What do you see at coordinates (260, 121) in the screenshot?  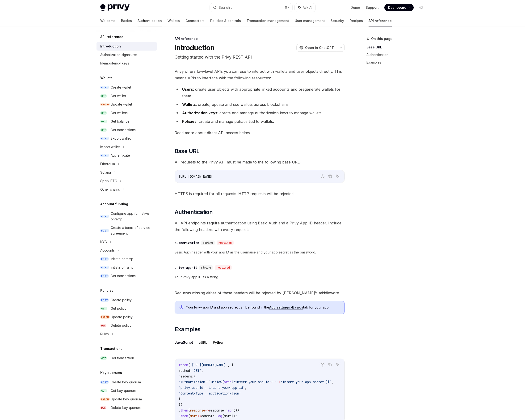 I see `li: : create and manage policies tied to wallets.` at bounding box center [260, 121].